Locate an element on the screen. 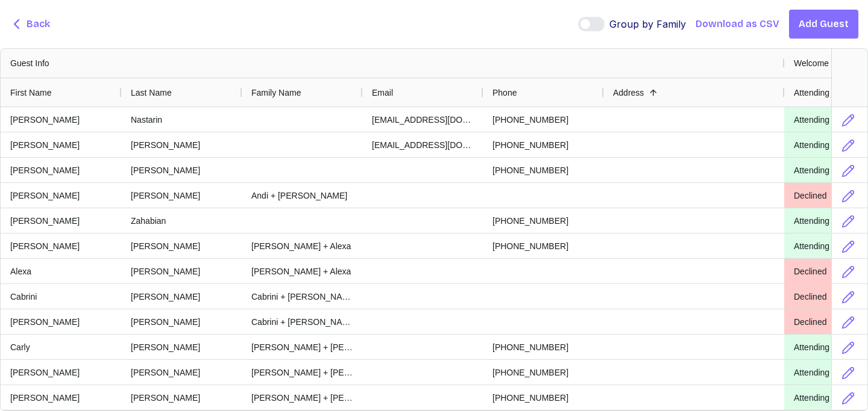  button: Back is located at coordinates (30, 24).